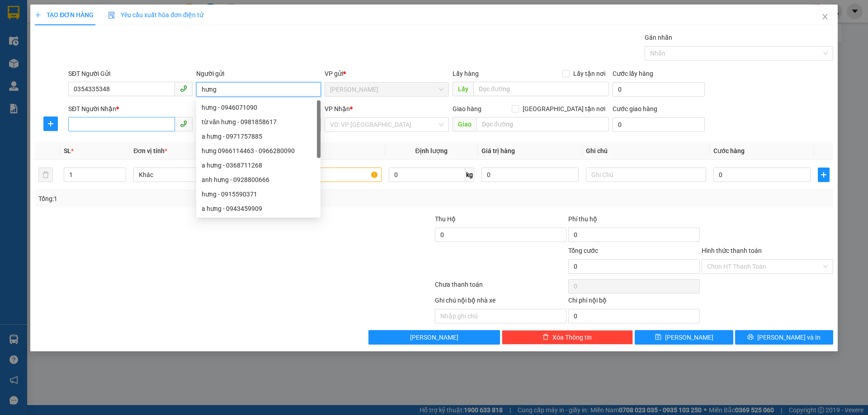  What do you see at coordinates (465, 74) in the screenshot?
I see `span: Lấy hàng` at bounding box center [465, 74].